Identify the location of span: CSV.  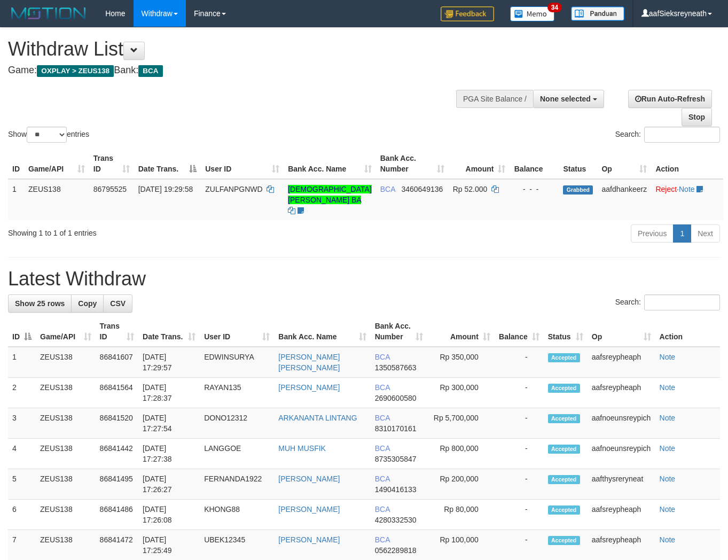
(118, 304).